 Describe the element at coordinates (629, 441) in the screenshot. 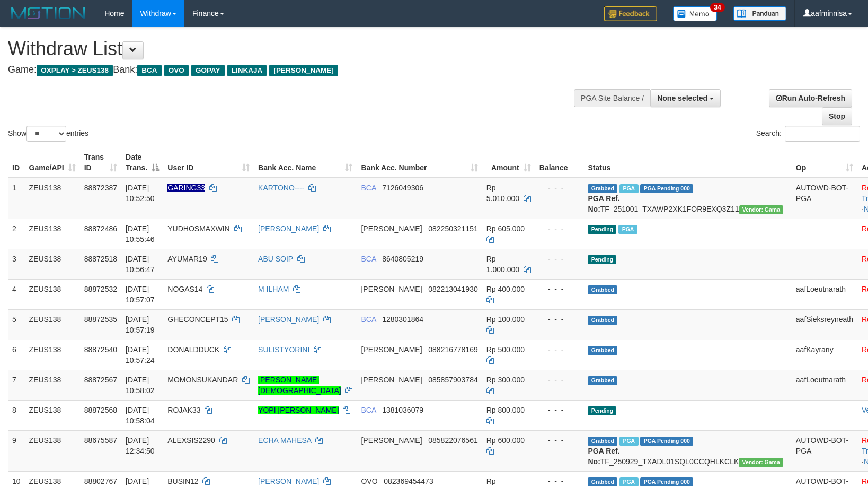

I see `span: Marked by aafpengsreynich` at that location.